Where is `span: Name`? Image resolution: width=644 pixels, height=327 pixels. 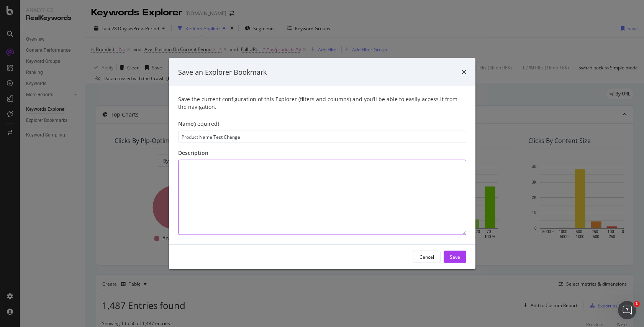 span: Name is located at coordinates (186, 123).